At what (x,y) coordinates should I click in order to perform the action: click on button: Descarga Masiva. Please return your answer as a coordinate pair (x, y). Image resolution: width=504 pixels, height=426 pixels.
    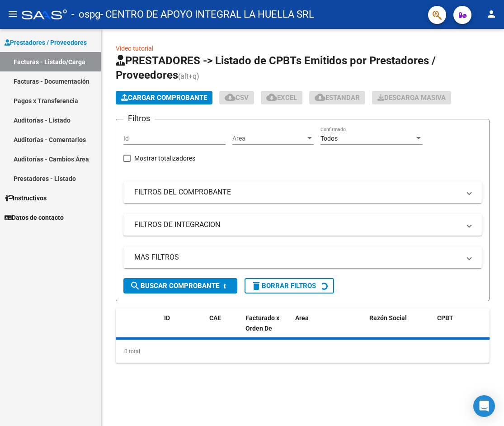
    Looking at the image, I should click on (411, 98).